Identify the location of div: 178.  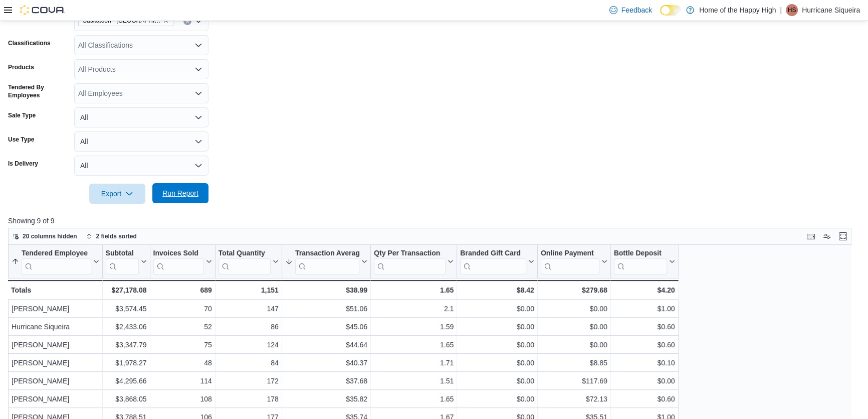
(249, 398).